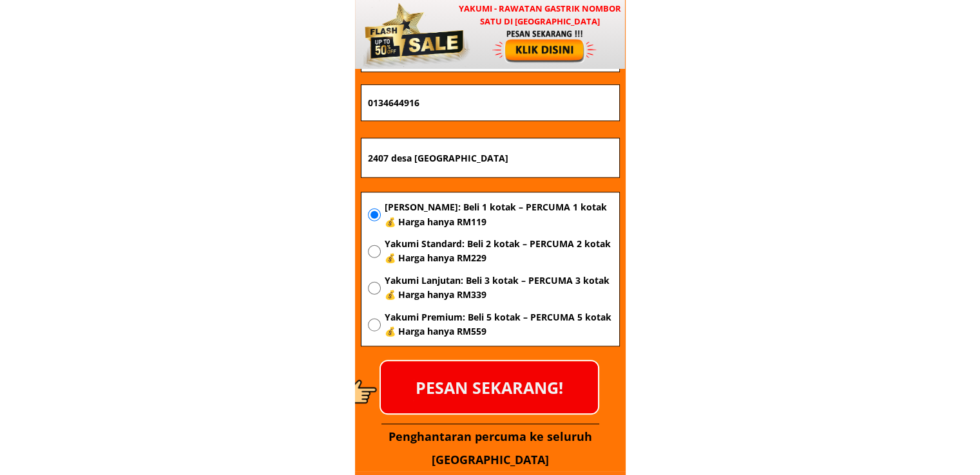 The image size is (980, 475). I want to click on span: Yakumi Lanjutan: Beli 3 kotak – PERCUMA 3 kotak 💰 Harga hanya RM339, so click(497, 287).